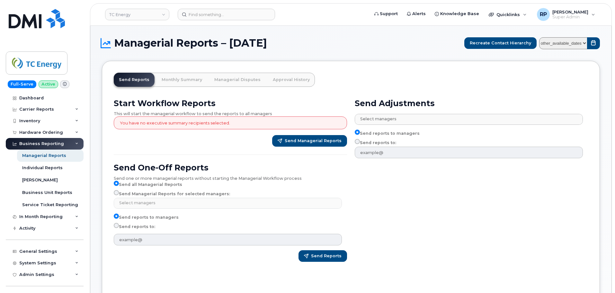 The width and height of the screenshot is (615, 293). Describe the element at coordinates (134, 80) in the screenshot. I see `a: Send Reports` at that location.